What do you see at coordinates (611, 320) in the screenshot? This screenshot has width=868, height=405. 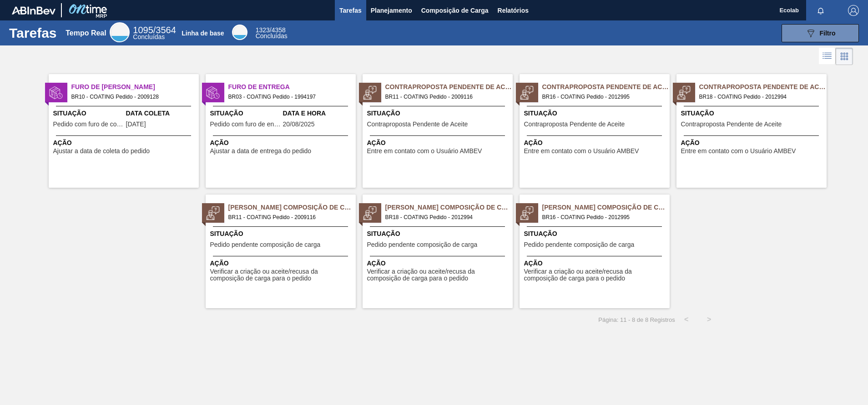 I see `span: Página: 1` at bounding box center [611, 320].